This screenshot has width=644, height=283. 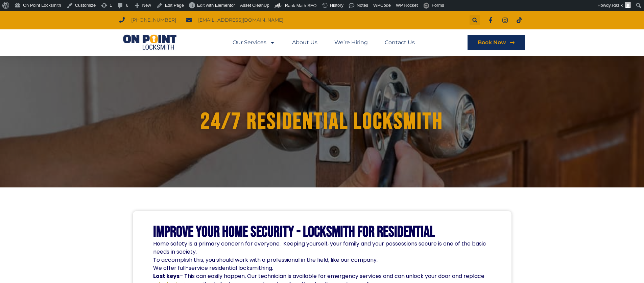 What do you see at coordinates (216, 5) in the screenshot?
I see `span: Edit with Elementor` at bounding box center [216, 5].